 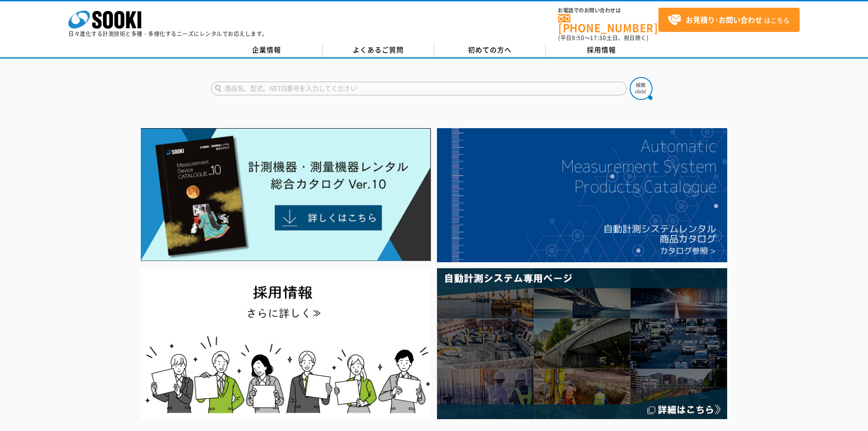 I want to click on img: 自動計測システム専用ページ, so click(x=582, y=344).